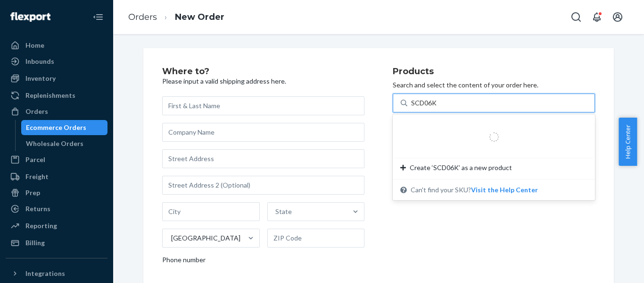  What do you see at coordinates (35, 160) in the screenshot?
I see `div: Parcel` at bounding box center [35, 160].